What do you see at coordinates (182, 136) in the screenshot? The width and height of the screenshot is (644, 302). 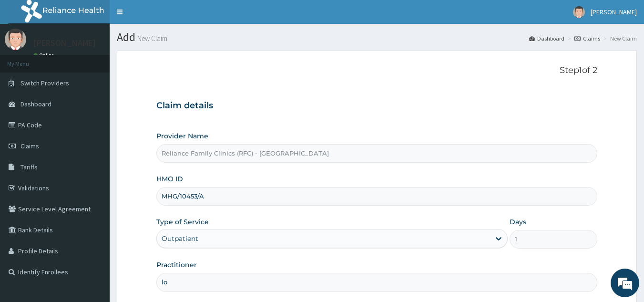 I see `label: Provider Name` at bounding box center [182, 136].